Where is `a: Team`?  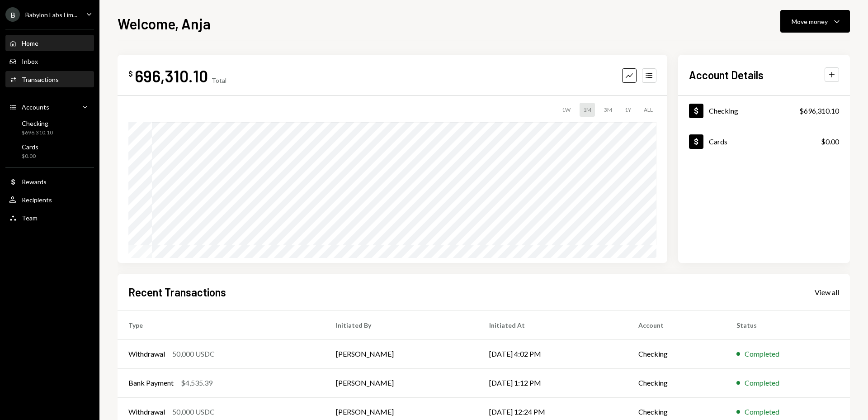 a: Team is located at coordinates (50, 217).